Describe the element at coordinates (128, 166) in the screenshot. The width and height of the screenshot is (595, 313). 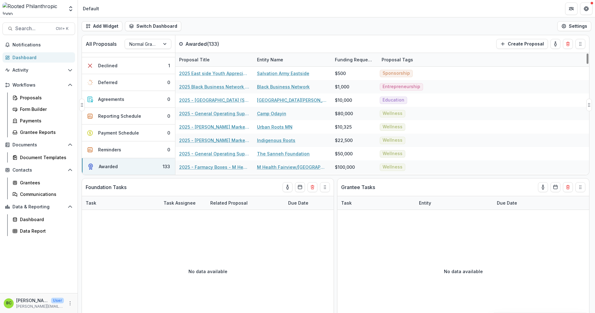
I see `button: Awarded133` at that location.